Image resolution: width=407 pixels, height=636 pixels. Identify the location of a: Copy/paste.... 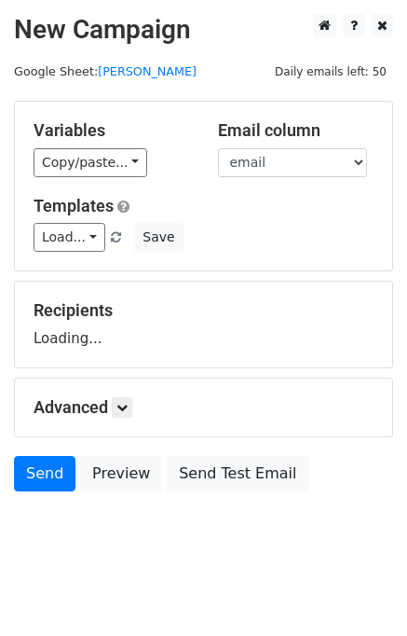
(90, 162).